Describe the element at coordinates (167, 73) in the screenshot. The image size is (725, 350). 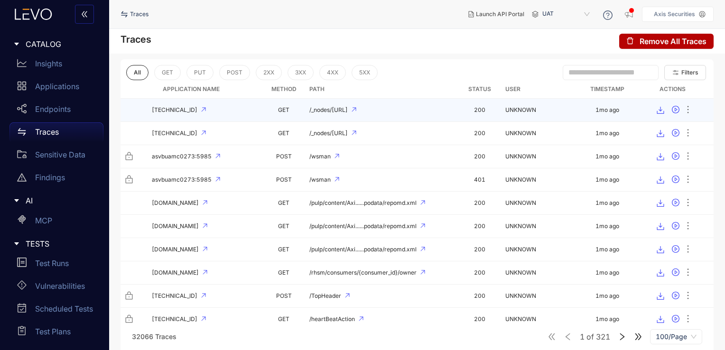
I see `button: GET` at that location.